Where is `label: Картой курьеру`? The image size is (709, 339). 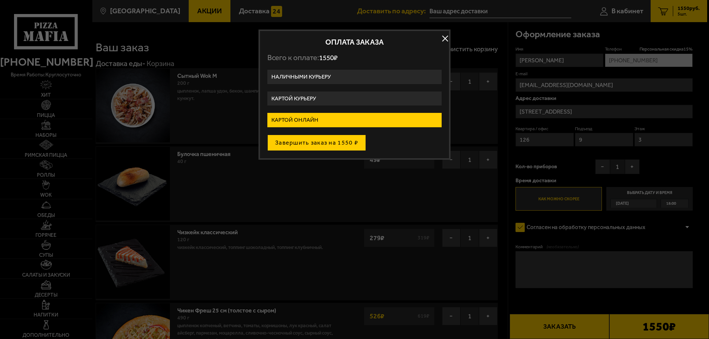
label: Картой курьеру is located at coordinates (354, 99).